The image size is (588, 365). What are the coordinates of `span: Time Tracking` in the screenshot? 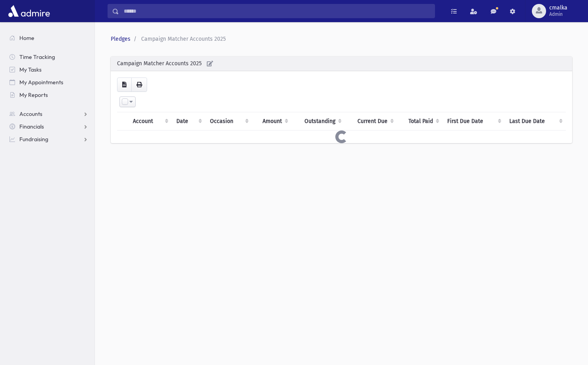 It's located at (37, 57).